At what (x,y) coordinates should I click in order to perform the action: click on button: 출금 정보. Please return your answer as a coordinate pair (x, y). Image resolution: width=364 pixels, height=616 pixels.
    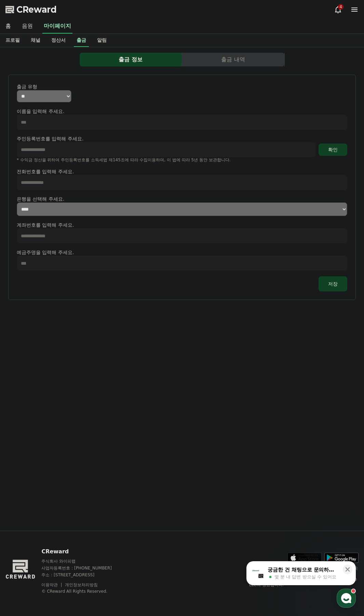
    Looking at the image, I should click on (131, 59).